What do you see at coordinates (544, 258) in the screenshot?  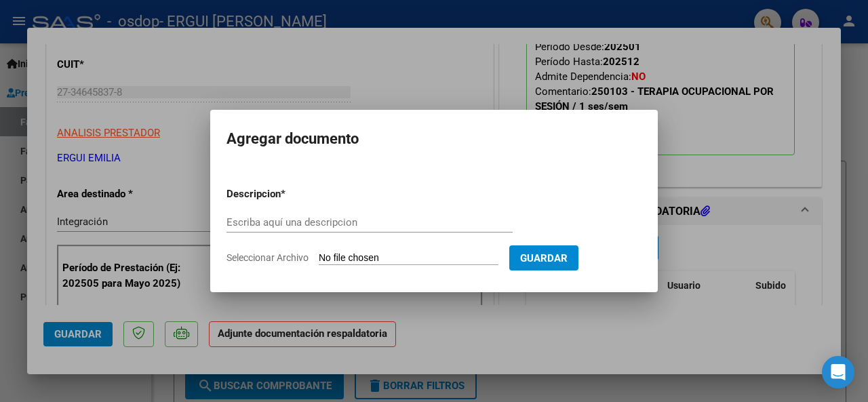 I see `span: Guardar` at bounding box center [544, 258].